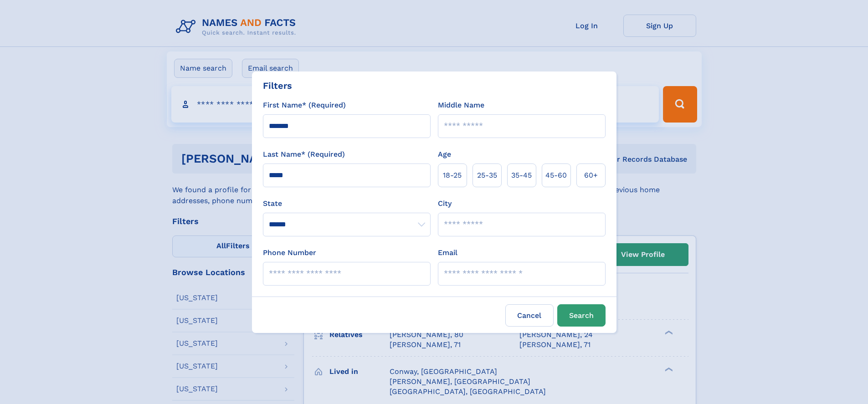 The width and height of the screenshot is (868, 404). Describe the element at coordinates (277, 86) in the screenshot. I see `div: Filters` at that location.